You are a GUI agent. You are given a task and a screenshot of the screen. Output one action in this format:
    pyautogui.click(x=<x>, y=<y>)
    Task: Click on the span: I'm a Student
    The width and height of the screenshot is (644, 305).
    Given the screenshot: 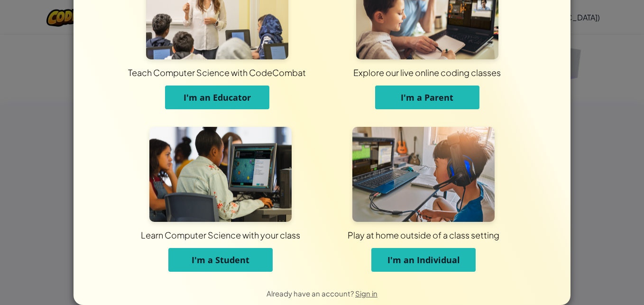 What is the action you would take?
    pyautogui.click(x=221, y=259)
    